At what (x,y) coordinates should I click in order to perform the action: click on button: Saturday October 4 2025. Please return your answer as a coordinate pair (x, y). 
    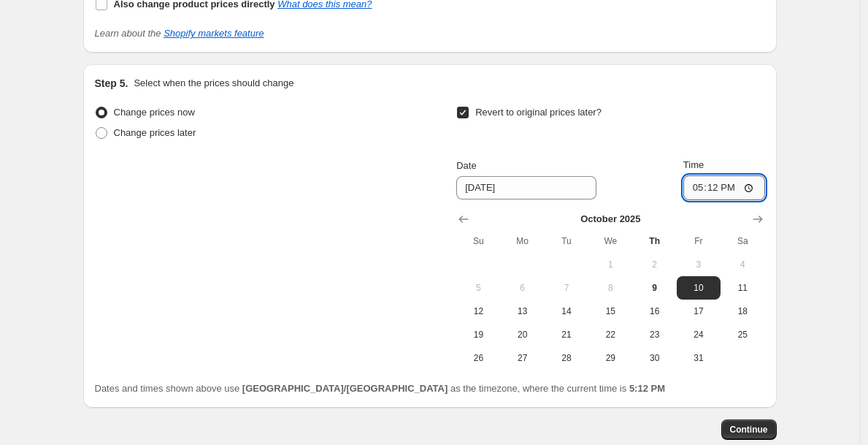
    Looking at the image, I should click on (743, 264).